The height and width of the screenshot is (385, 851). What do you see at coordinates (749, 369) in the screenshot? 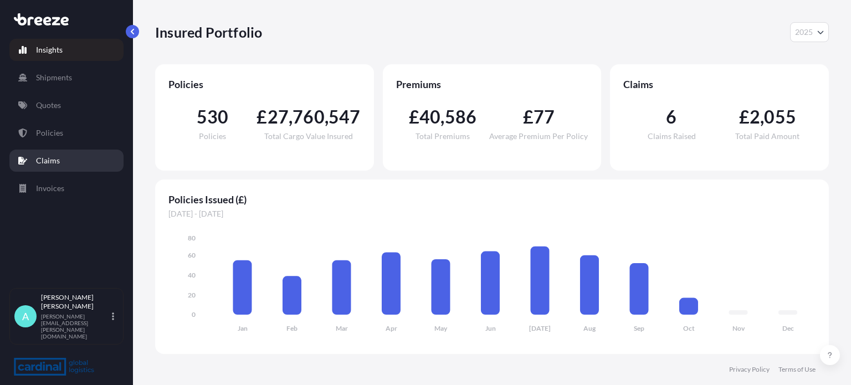
I see `a: Privacy Policy` at bounding box center [749, 369].